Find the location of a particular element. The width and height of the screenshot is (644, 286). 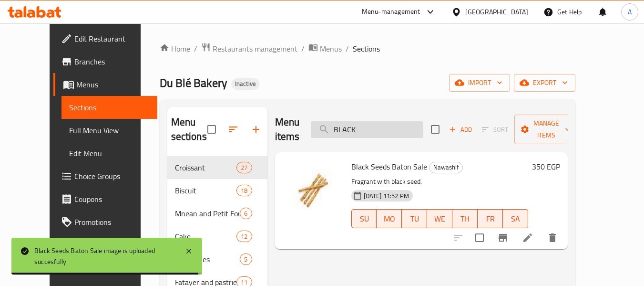

a: Edit menu item is located at coordinates (528, 238).